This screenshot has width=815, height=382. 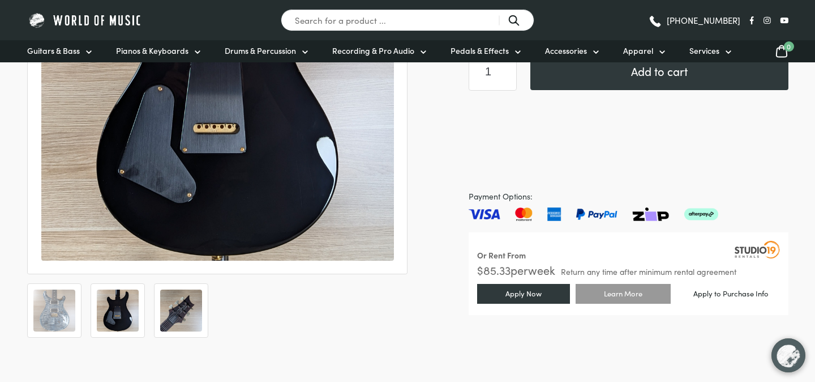 What do you see at coordinates (660, 71) in the screenshot?
I see `button: Add to cart` at bounding box center [660, 71].